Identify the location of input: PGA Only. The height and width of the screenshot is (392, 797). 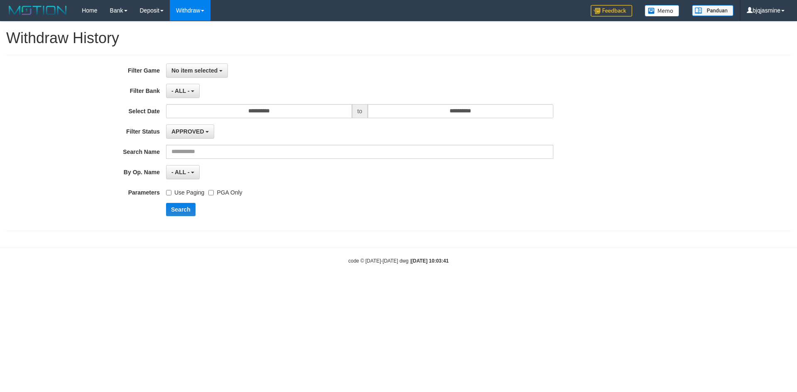
(211, 192).